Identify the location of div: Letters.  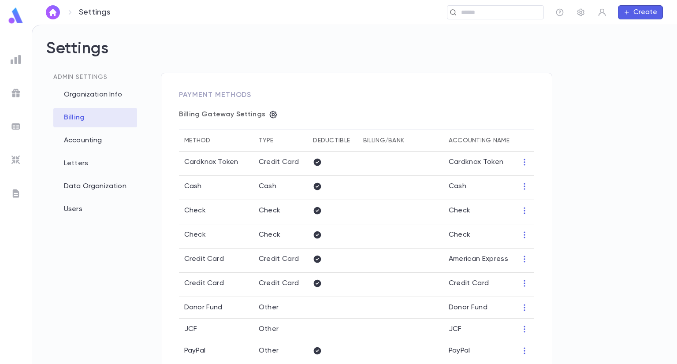
(95, 163).